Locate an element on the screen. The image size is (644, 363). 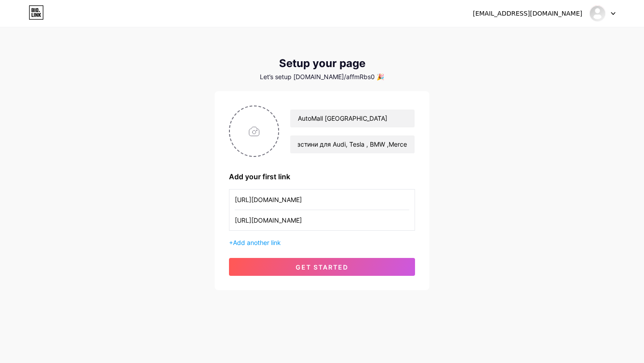
div: Setup your page is located at coordinates (322, 64).